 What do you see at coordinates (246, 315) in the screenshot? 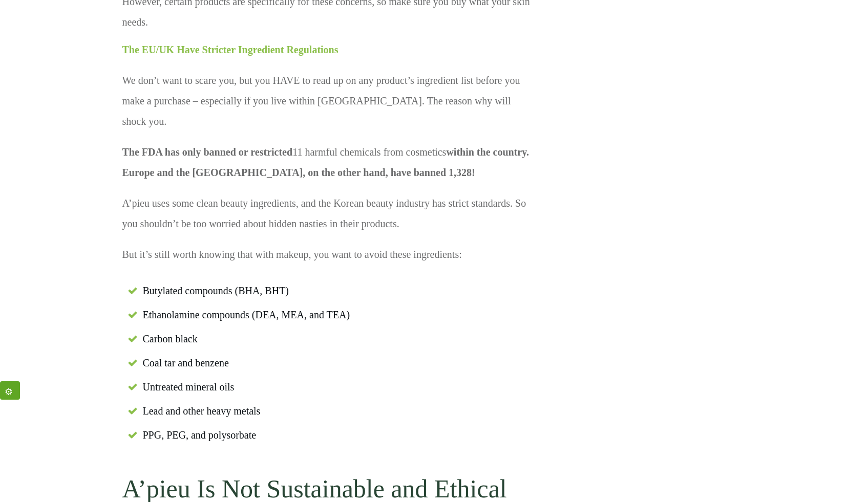
I see `span: Ethanolamine compounds (DEA, MEA, and TEA)` at bounding box center [246, 315].